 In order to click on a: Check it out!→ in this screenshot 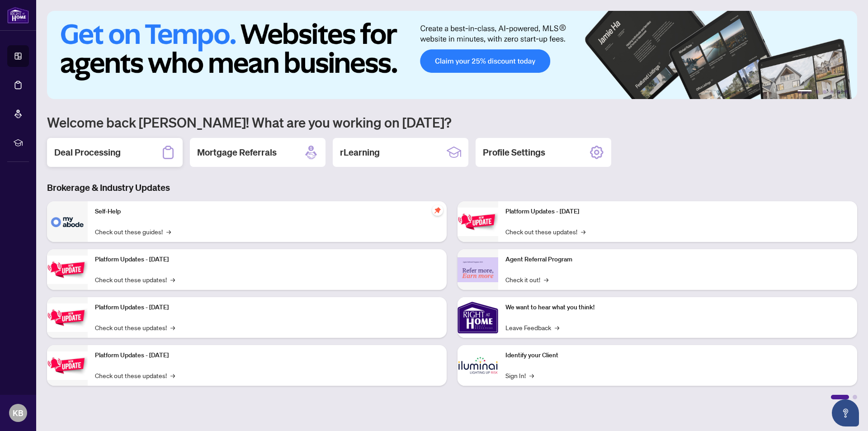, I will do `click(527, 280)`.